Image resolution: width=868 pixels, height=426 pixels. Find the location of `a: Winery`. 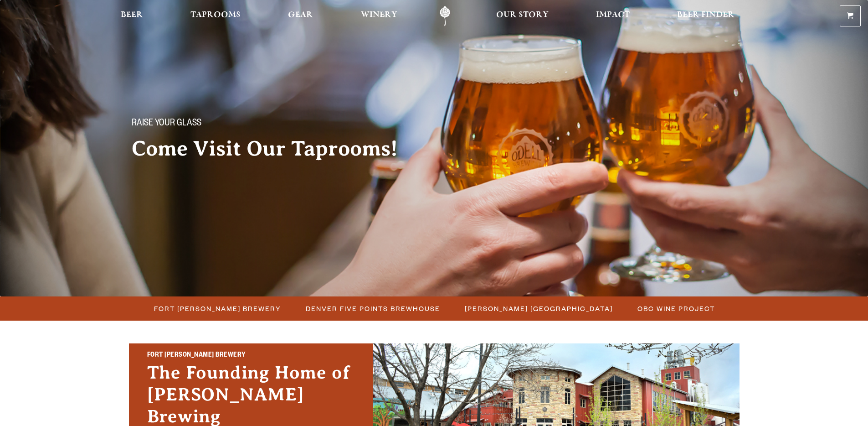

a: Winery is located at coordinates (379, 16).